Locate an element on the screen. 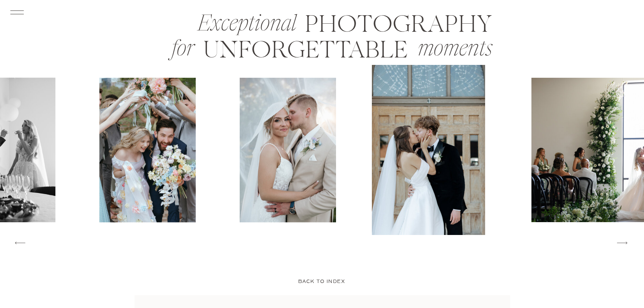  p: for is located at coordinates (182, 45).